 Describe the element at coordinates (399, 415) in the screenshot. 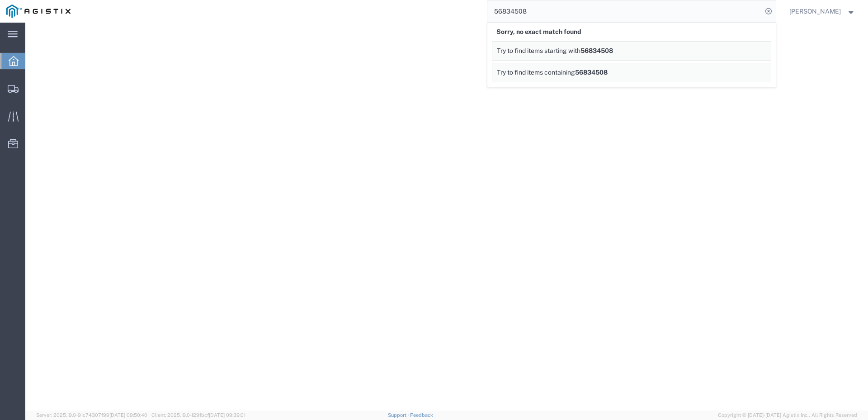

I see `a: Support` at that location.